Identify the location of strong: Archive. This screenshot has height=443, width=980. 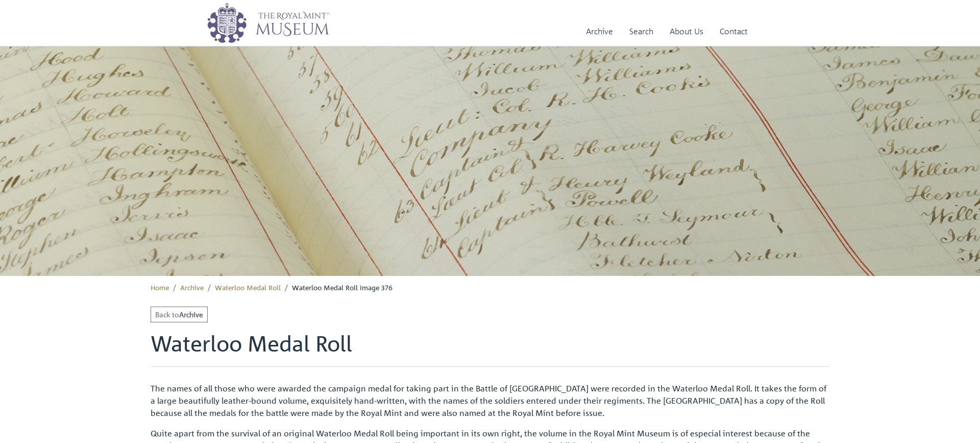
(191, 314).